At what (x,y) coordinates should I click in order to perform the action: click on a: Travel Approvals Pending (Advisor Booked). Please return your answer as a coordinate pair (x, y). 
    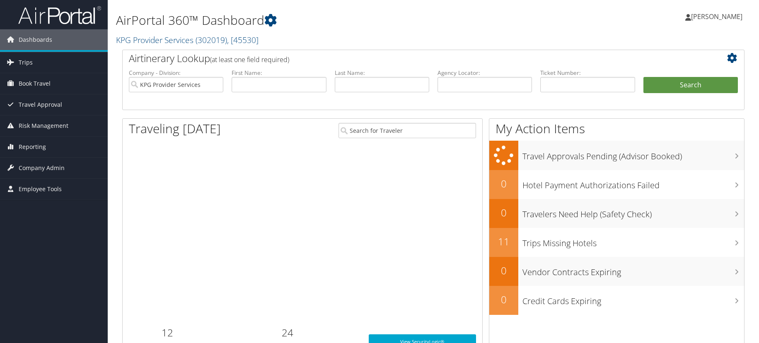
    Looking at the image, I should click on (616, 155).